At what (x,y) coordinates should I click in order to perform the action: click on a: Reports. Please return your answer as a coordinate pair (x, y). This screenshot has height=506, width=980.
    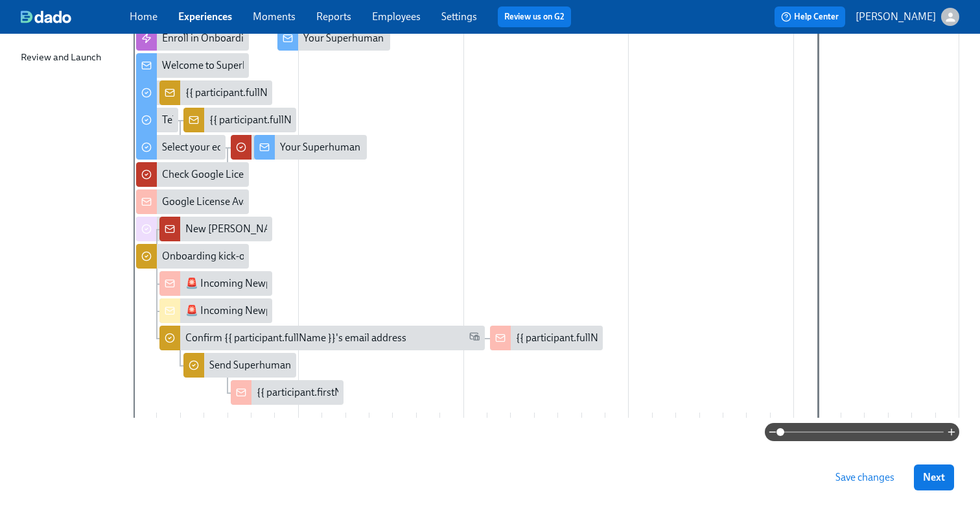
    Looking at the image, I should click on (333, 16).